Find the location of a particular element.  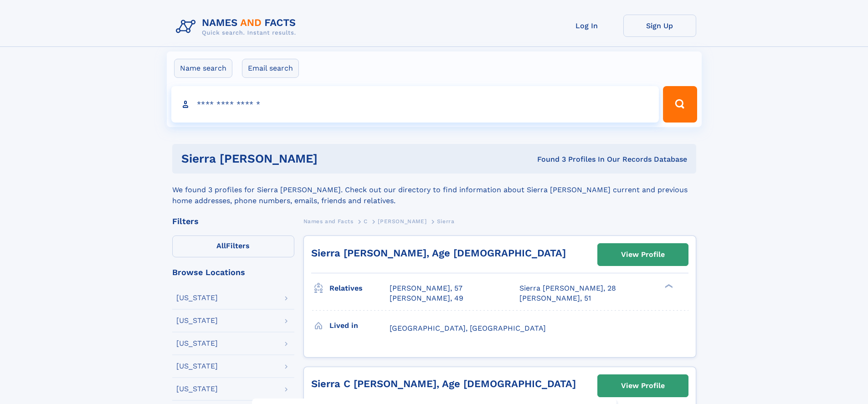

h3: Lived in is located at coordinates (360, 326).